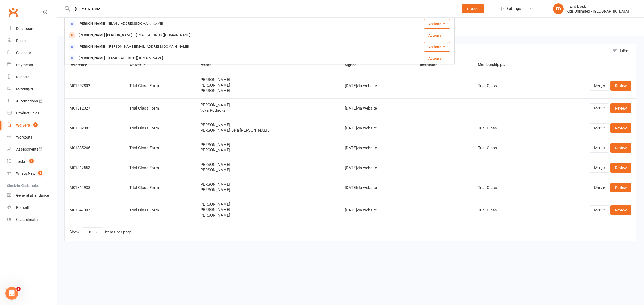 The height and width of the screenshot is (305, 644). What do you see at coordinates (598, 6) in the screenshot?
I see `div: Front Desk` at bounding box center [598, 6].